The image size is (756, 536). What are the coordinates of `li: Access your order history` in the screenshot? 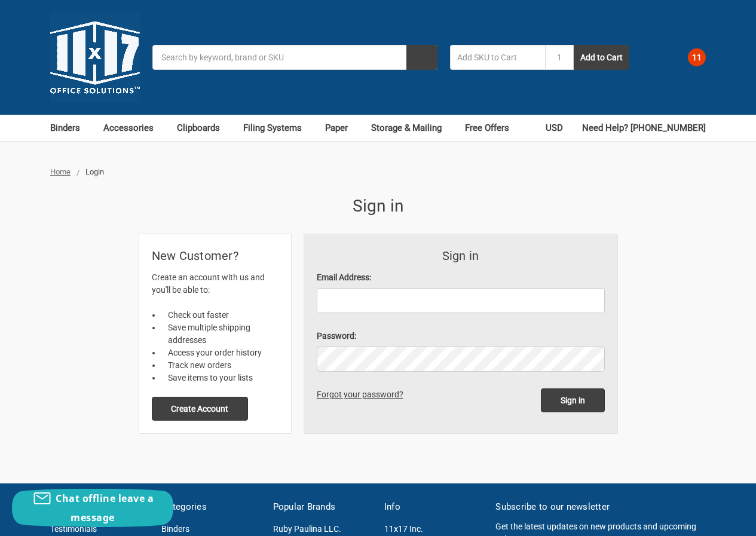 It's located at (219, 353).